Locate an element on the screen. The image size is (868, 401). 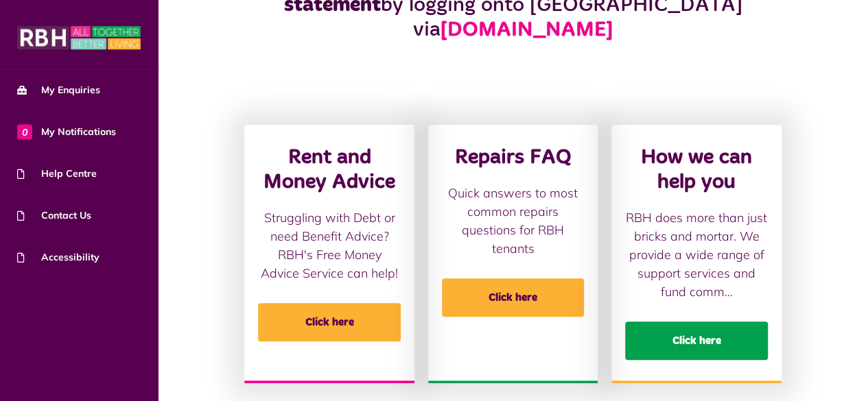
p: RBH does more than just bricks and mortar. We provide a wide range of support services and fund c... is located at coordinates (696, 254).